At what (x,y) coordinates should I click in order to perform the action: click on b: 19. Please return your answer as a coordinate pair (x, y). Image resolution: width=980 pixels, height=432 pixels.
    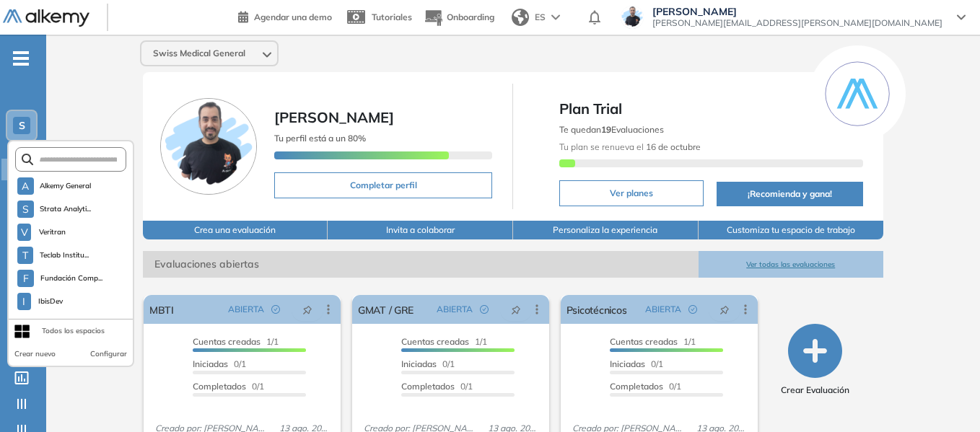
    Looking at the image, I should click on (606, 129).